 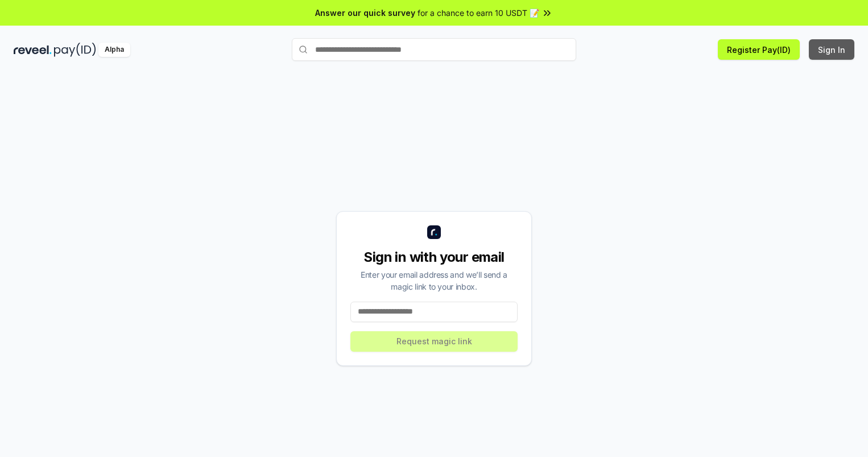 What do you see at coordinates (831, 49) in the screenshot?
I see `button: Sign In` at bounding box center [831, 49].